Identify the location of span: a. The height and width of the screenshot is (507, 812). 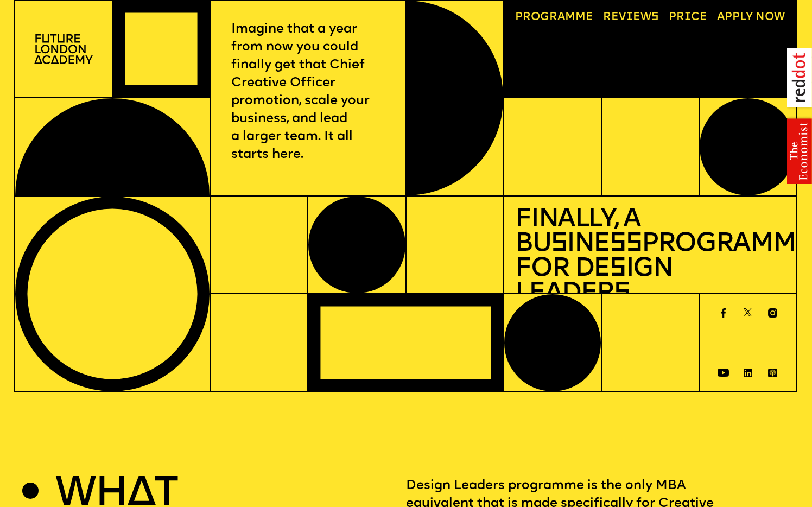
(561, 18).